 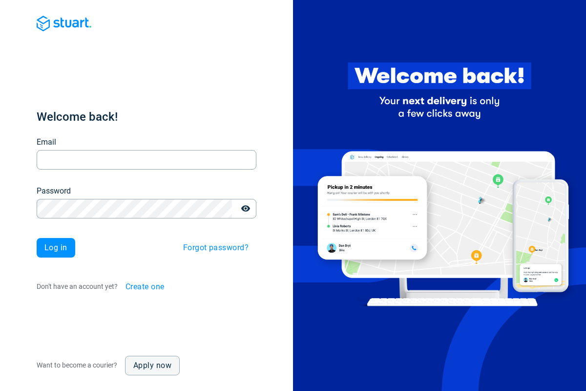 What do you see at coordinates (147, 117) in the screenshot?
I see `h1: Welcome back!` at bounding box center [147, 117].